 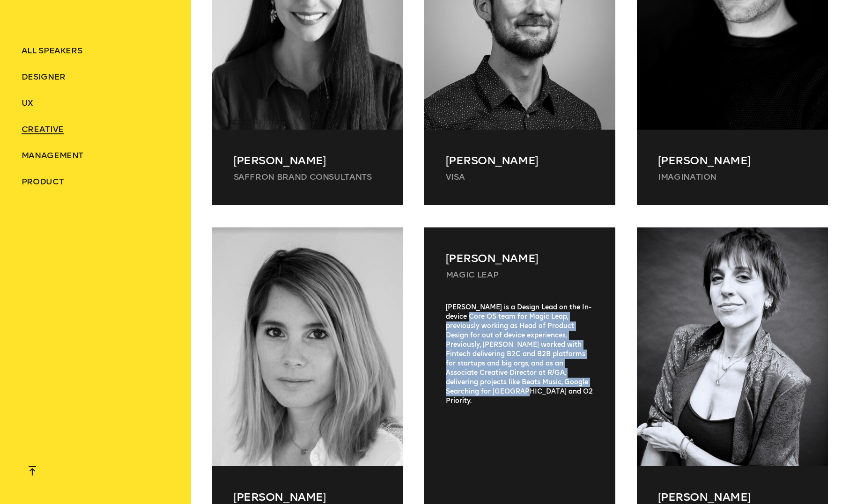 What do you see at coordinates (27, 103) in the screenshot?
I see `span: UX` at bounding box center [27, 103].